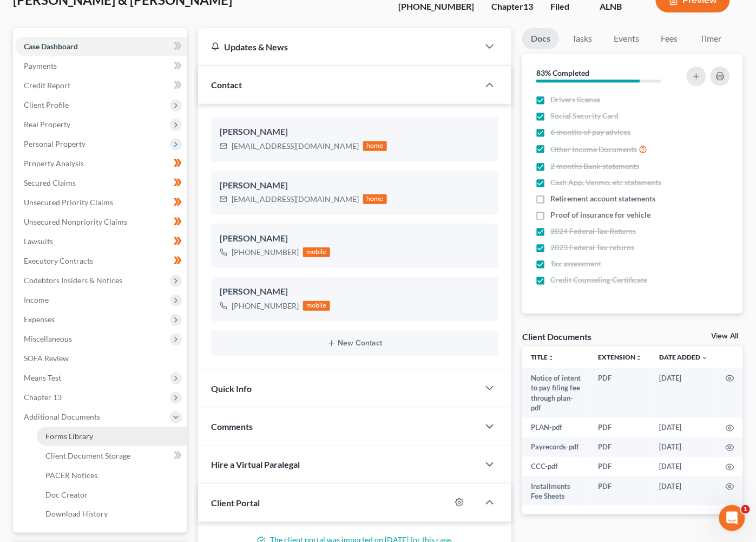 This screenshot has height=542, width=756. What do you see at coordinates (339, 47) in the screenshot?
I see `div: Updates & News` at bounding box center [339, 47].